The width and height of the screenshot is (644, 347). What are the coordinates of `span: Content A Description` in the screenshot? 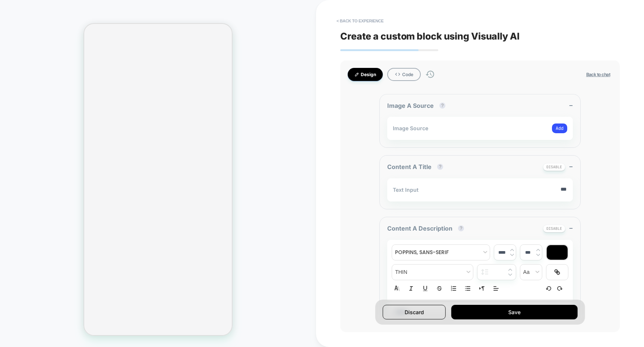 It's located at (428, 228).